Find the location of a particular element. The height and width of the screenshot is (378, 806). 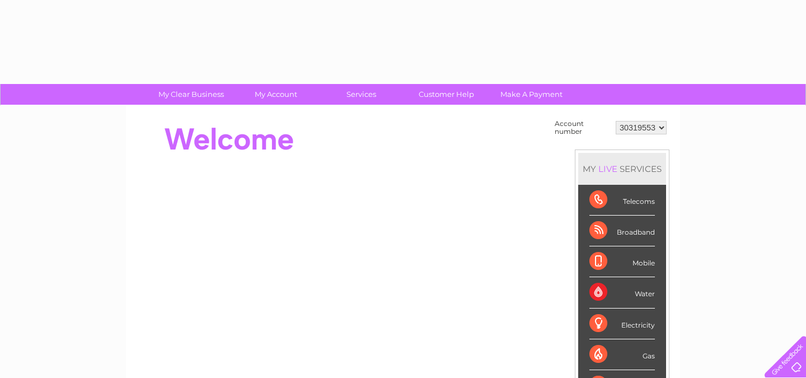

a: Customer Help is located at coordinates (446, 94).